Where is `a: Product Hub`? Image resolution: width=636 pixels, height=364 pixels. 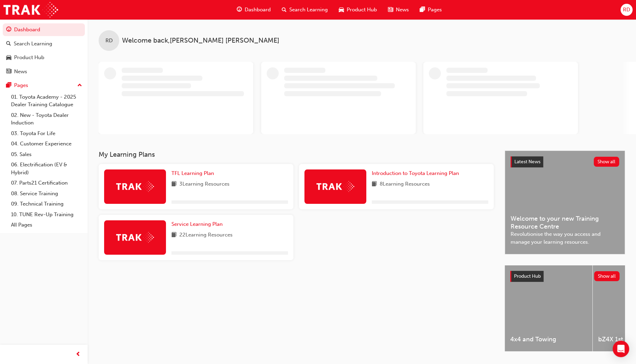
a: Product Hub is located at coordinates (43, 58).